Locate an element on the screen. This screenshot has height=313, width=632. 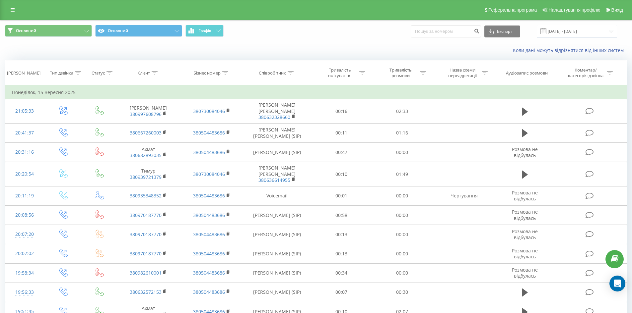
div: 20:08:56 is located at coordinates (25, 215).